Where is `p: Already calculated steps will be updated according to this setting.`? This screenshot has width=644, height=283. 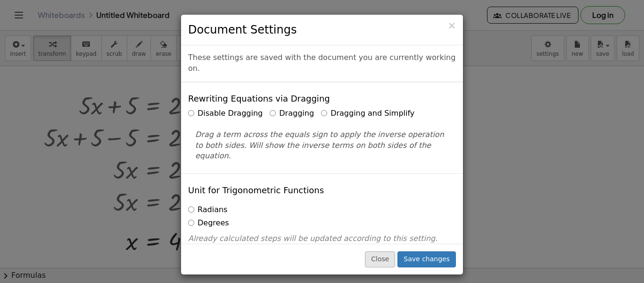
p: Already calculated steps will be updated according to this setting. is located at coordinates (322, 239).